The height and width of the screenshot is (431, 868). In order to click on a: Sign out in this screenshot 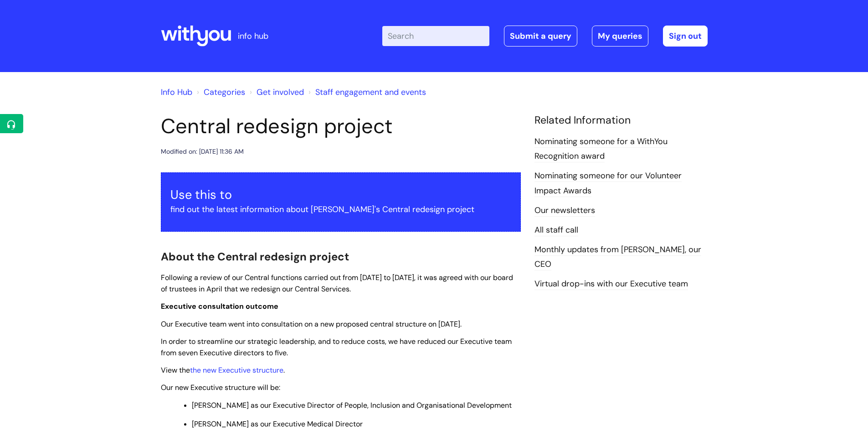, I will do `click(685, 36)`.